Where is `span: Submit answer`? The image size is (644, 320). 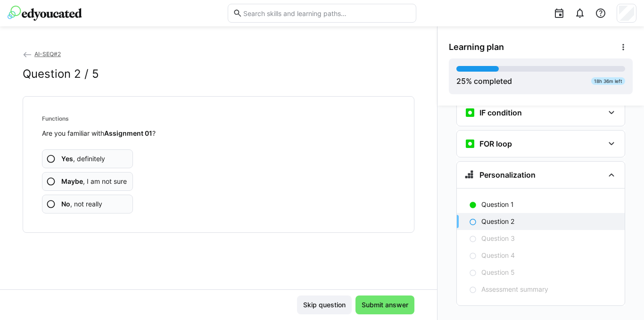
span: Submit answer is located at coordinates (384, 305).